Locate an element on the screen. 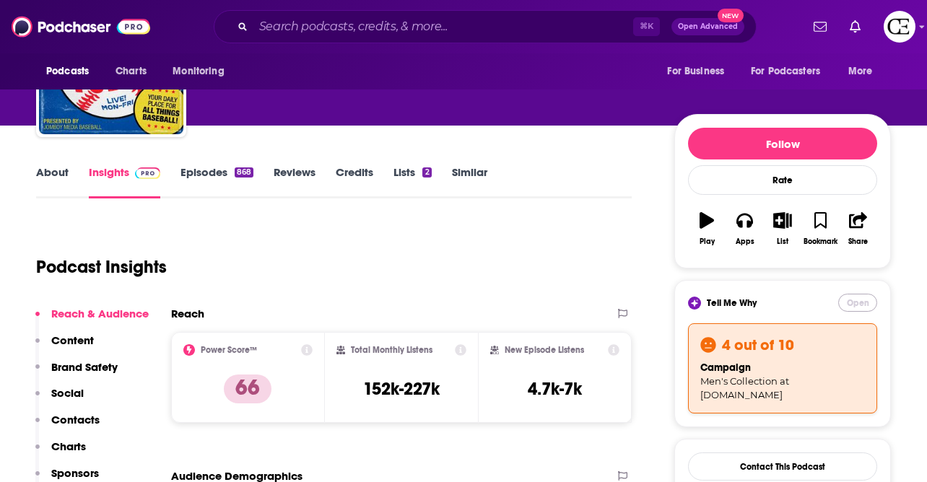 This screenshot has height=482, width=927. span: For Podcasters is located at coordinates (785, 71).